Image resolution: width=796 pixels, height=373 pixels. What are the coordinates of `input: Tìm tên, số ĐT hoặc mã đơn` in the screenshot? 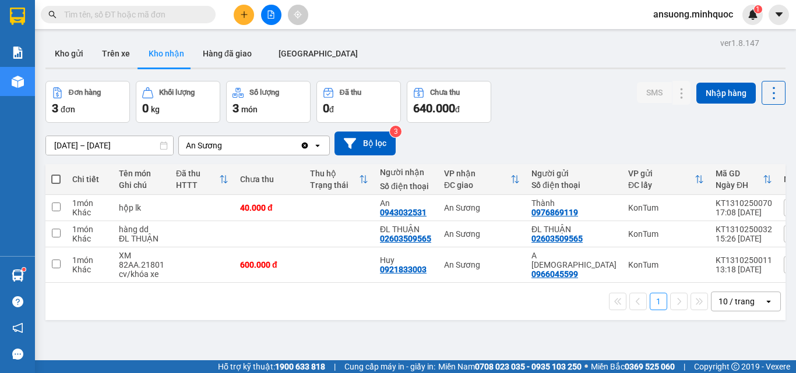 It's located at (133, 15).